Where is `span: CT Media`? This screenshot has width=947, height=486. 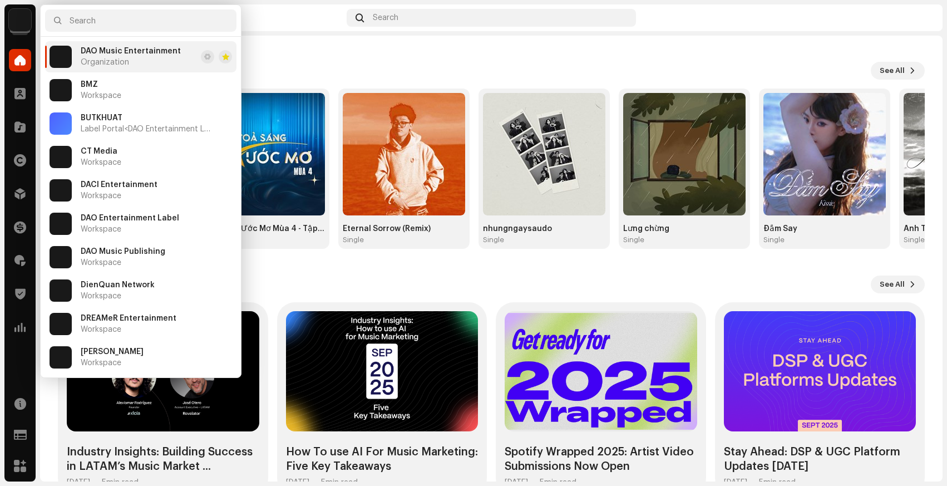
span: CT Media is located at coordinates (99, 151).